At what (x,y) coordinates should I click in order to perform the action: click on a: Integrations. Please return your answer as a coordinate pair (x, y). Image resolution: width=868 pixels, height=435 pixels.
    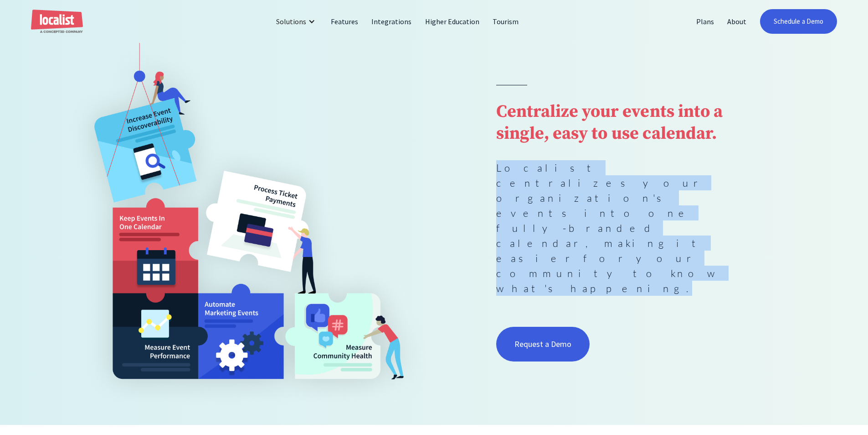
    Looking at the image, I should click on (392, 21).